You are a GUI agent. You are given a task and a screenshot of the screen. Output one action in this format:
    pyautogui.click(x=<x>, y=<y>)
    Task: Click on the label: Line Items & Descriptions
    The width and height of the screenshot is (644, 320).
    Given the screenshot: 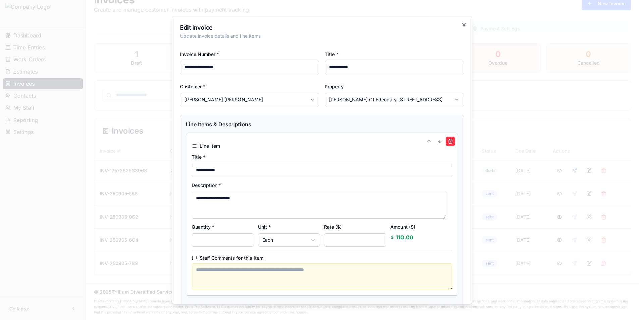 What is the action you would take?
    pyautogui.click(x=218, y=124)
    